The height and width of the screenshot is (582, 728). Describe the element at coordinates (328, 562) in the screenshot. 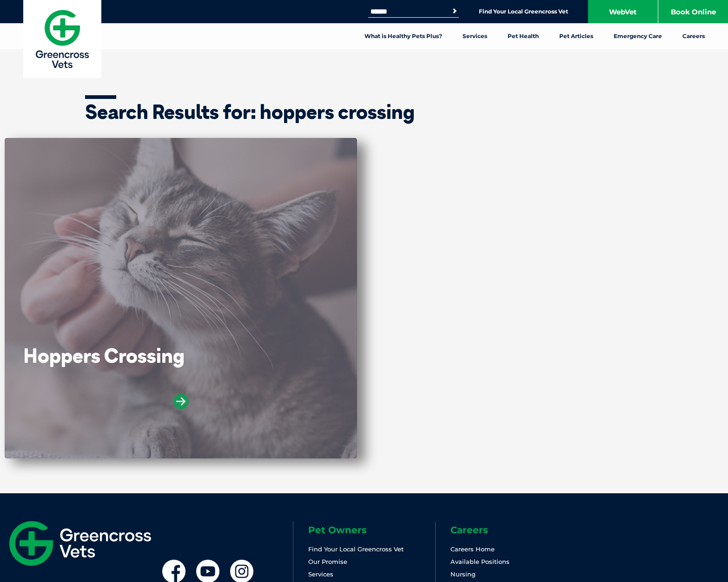

I see `a: Our Promise` at that location.